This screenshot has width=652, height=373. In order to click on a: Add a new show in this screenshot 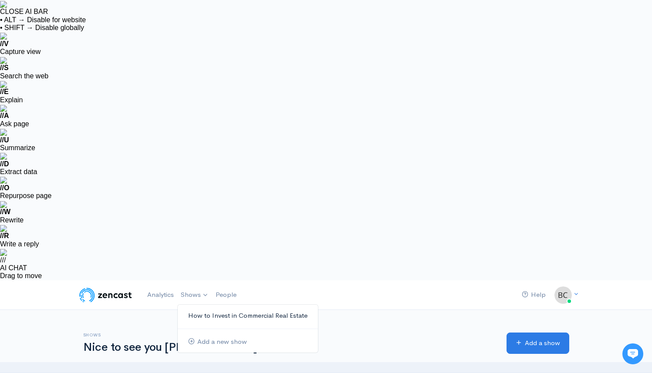, I will do `click(248, 342)`.